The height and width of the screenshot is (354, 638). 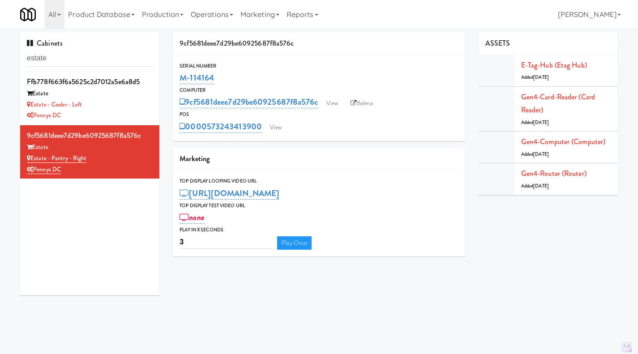 I want to click on div: Top Display Test Video Url, so click(x=319, y=206).